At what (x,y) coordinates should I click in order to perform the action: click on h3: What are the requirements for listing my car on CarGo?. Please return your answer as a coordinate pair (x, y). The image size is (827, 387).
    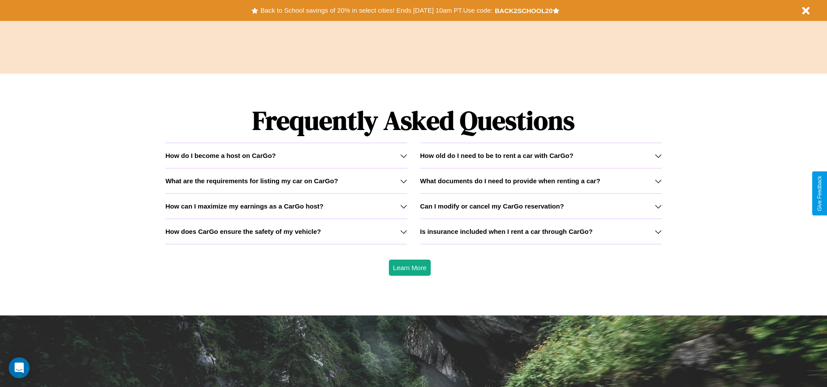
    Looking at the image, I should click on (252, 181).